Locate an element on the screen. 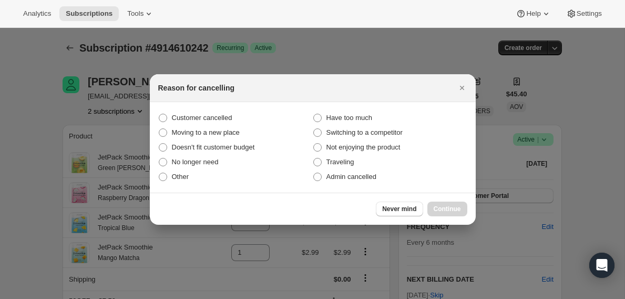 This screenshot has width=625, height=299. button: Never mind is located at coordinates (399, 209).